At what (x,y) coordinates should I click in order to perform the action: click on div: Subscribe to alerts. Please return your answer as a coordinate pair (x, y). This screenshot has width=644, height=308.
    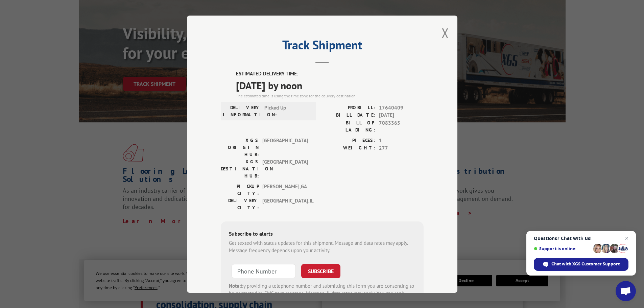
    Looking at the image, I should click on (322, 233).